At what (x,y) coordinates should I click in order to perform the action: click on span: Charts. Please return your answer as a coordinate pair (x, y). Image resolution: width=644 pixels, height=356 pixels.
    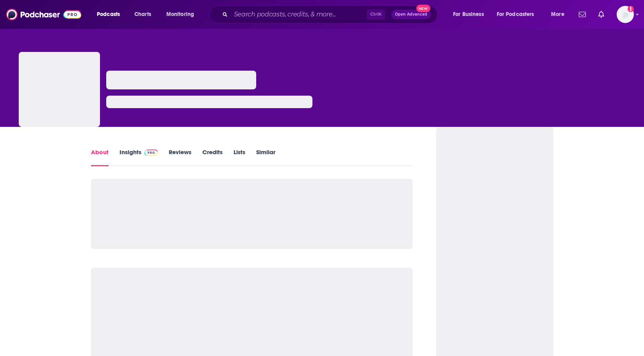
    Looking at the image, I should click on (143, 15).